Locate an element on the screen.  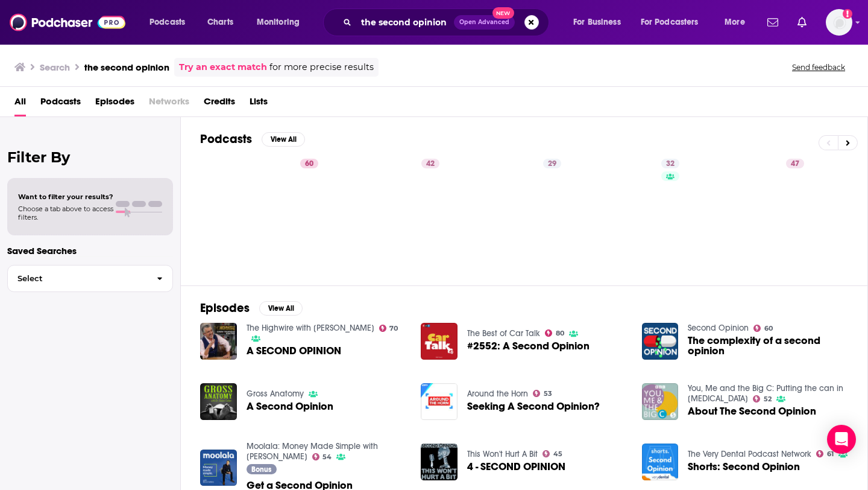
a: 53 is located at coordinates (542, 393).